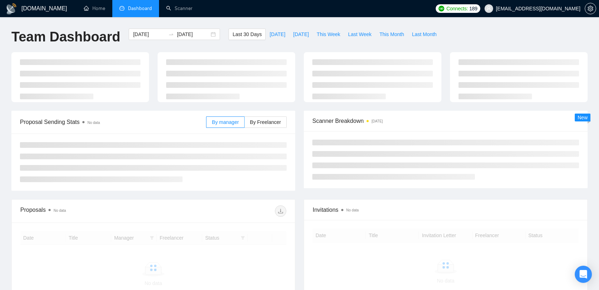 This screenshot has width=599, height=290. Describe the element at coordinates (140, 8) in the screenshot. I see `span: Dashboard` at that location.